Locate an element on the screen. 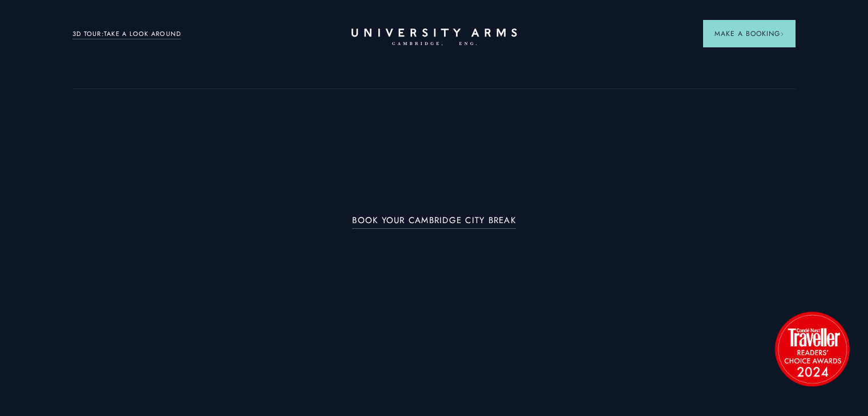  a: Home is located at coordinates (434, 37).